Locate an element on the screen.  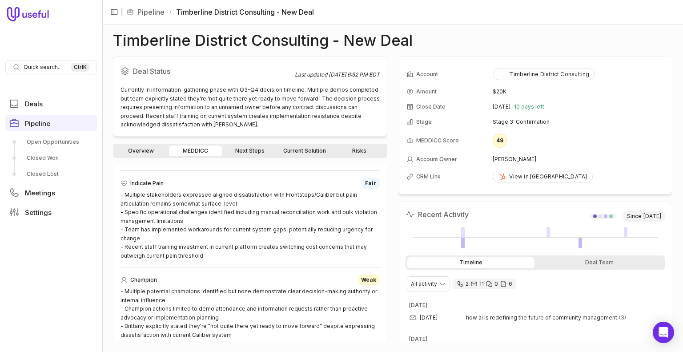
span: Amount is located at coordinates (427, 92).